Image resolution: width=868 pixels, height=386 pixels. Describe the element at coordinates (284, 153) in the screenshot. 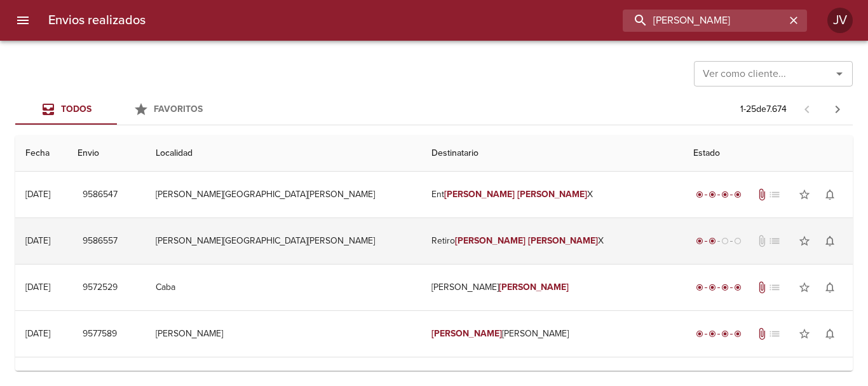

I see `th: Localidad` at that location.